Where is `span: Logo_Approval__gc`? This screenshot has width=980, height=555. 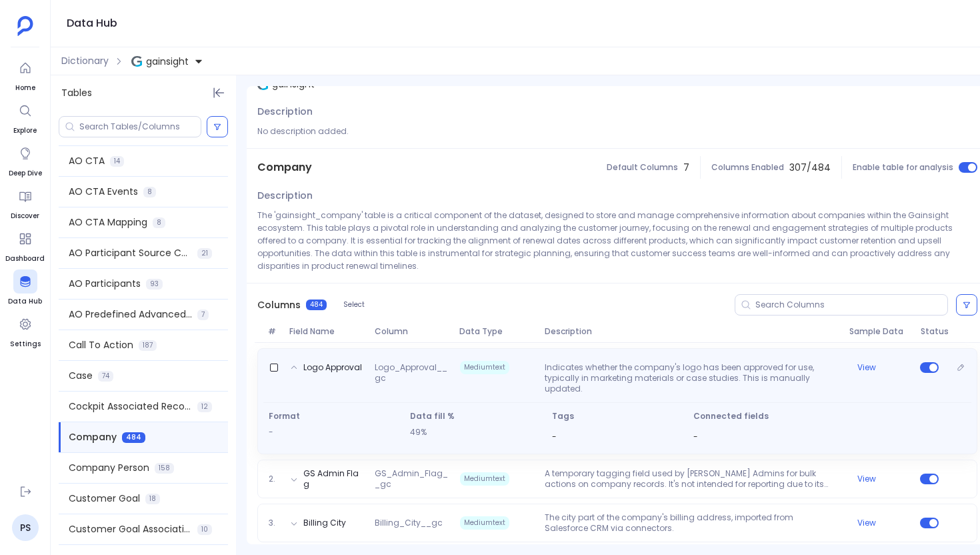 span: Logo_Approval__gc is located at coordinates (411, 378).